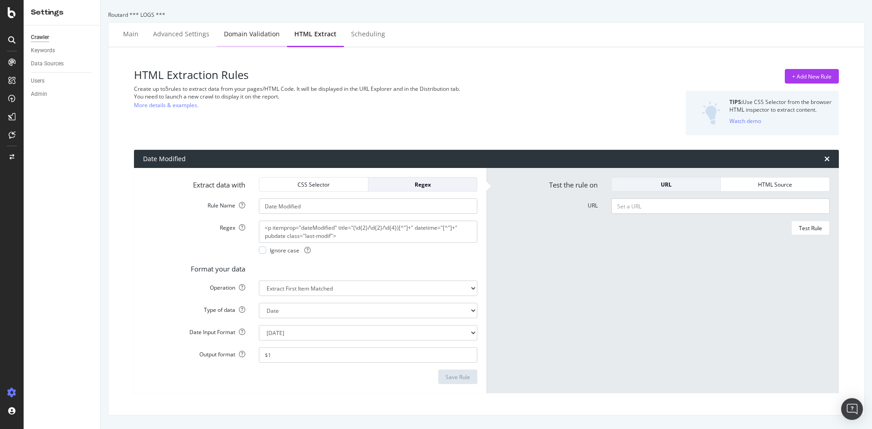 This screenshot has height=429, width=872. Describe the element at coordinates (47, 64) in the screenshot. I see `div: Data Sources` at that location.